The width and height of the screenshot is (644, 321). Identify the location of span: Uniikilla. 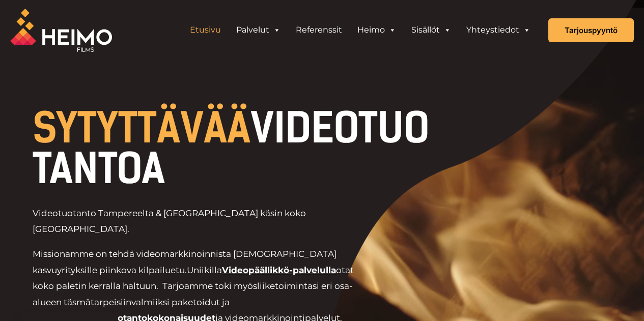
(204, 270).